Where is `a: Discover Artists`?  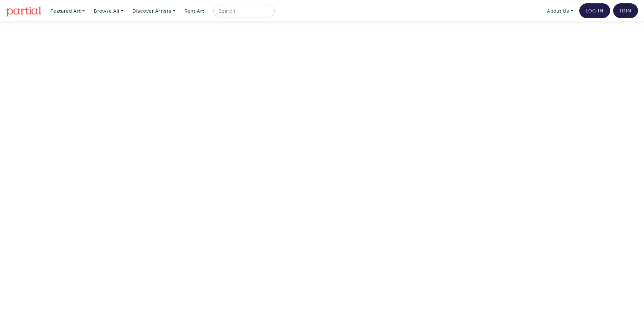
a: Discover Artists is located at coordinates (154, 11).